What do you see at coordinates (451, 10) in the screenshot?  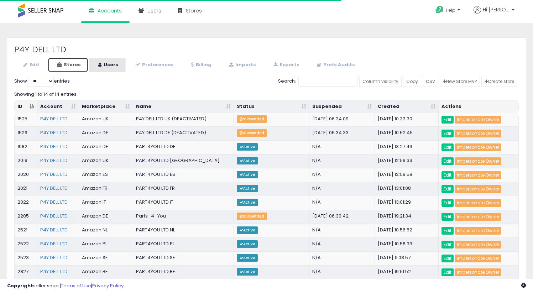 I see `span: Help` at bounding box center [451, 10].